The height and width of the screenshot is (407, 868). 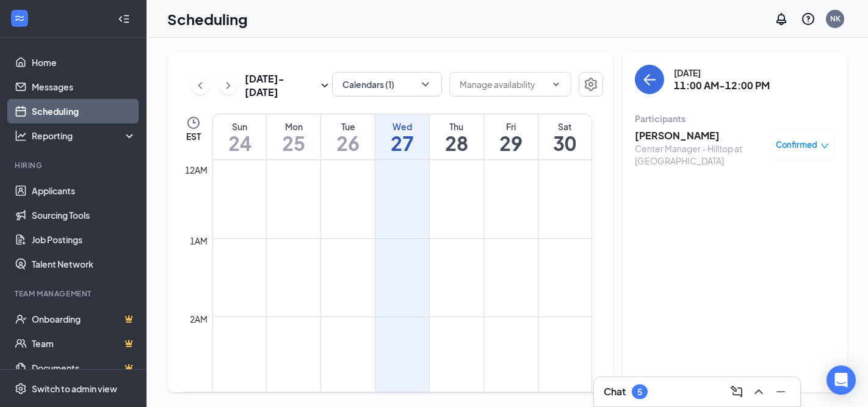 What do you see at coordinates (325, 86) in the screenshot?
I see `svg: SmallChevronDown` at bounding box center [325, 86].